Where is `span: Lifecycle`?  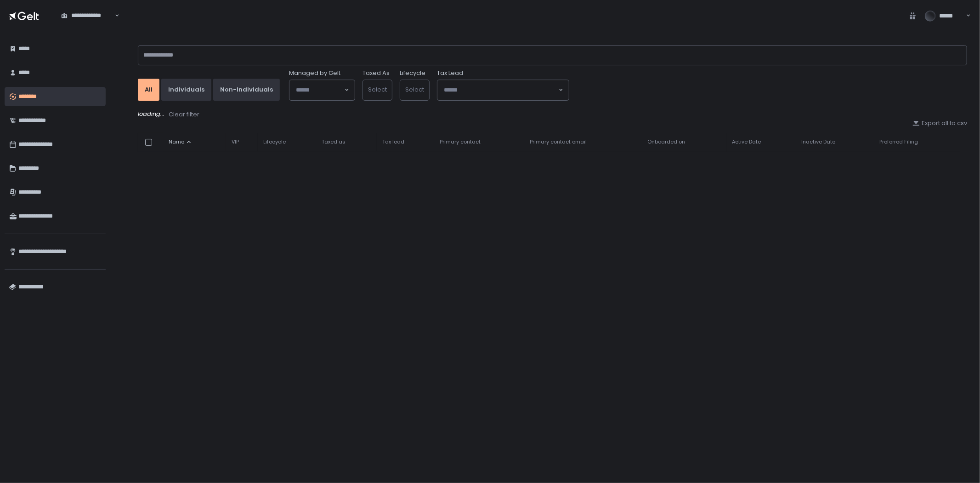 span: Lifecycle is located at coordinates (275, 141).